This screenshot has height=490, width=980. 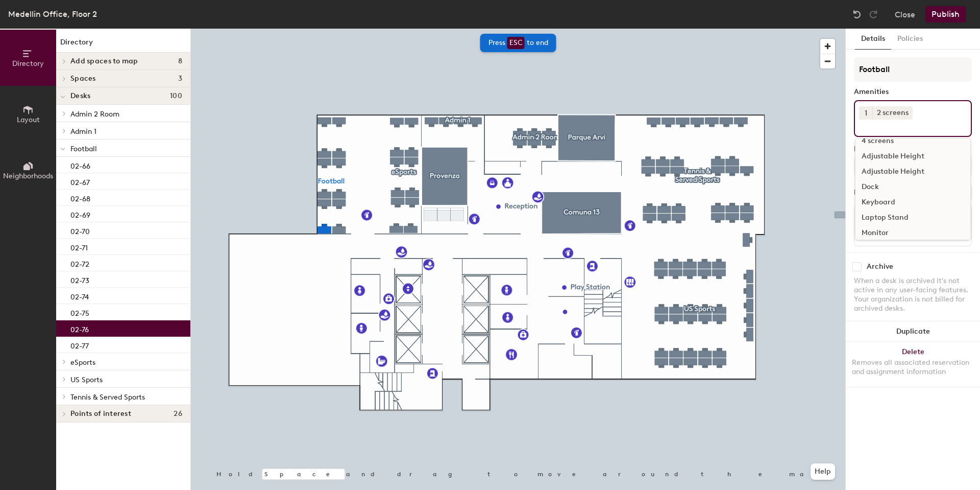 What do you see at coordinates (80, 279) in the screenshot?
I see `p: 02-73` at bounding box center [80, 279].